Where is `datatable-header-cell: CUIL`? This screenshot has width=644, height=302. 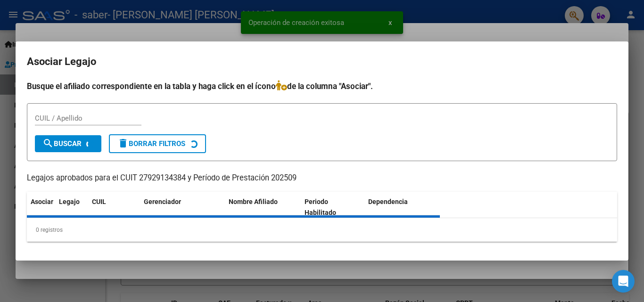
datatable-header-cell: CUIL is located at coordinates (114, 208).